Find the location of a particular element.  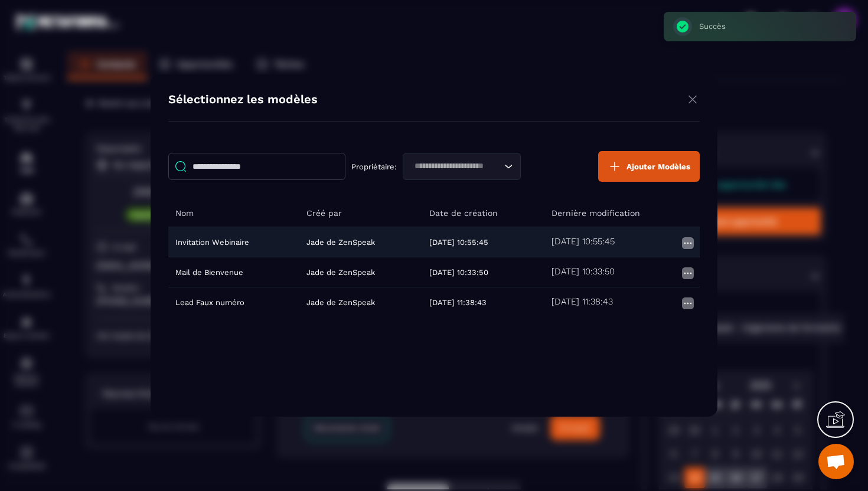

span: Ajouter Modèles is located at coordinates (658, 166).